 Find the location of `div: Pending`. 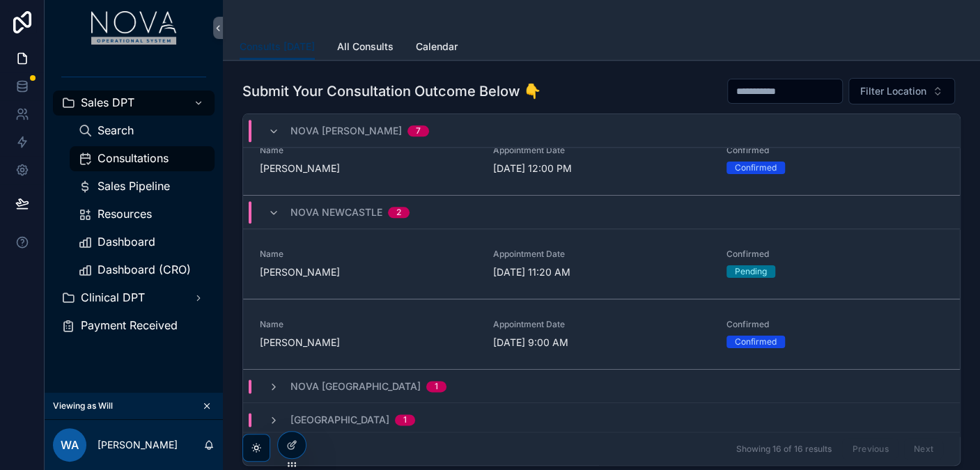

div: Pending is located at coordinates (751, 272).